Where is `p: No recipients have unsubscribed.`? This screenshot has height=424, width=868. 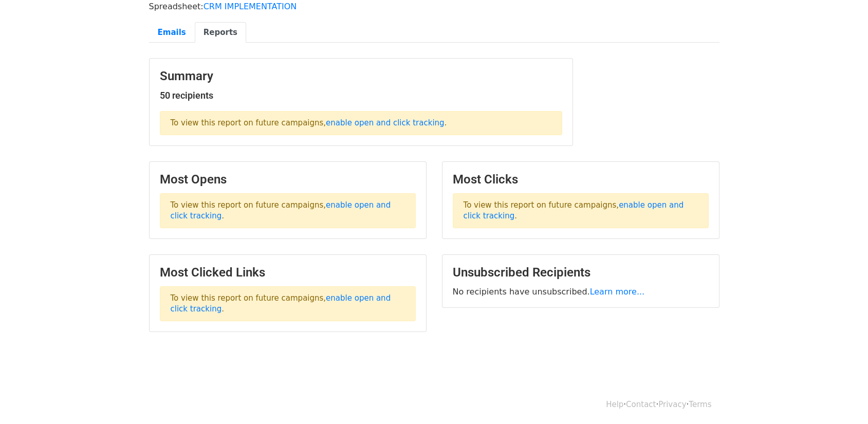
p: No recipients have unsubscribed. is located at coordinates (581, 291).